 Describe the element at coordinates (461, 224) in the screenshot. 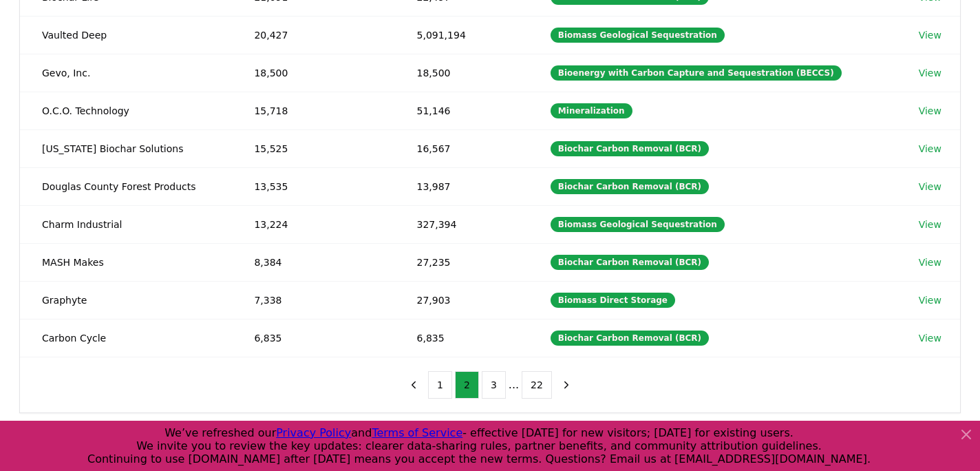

I see `td: 327,394` at that location.